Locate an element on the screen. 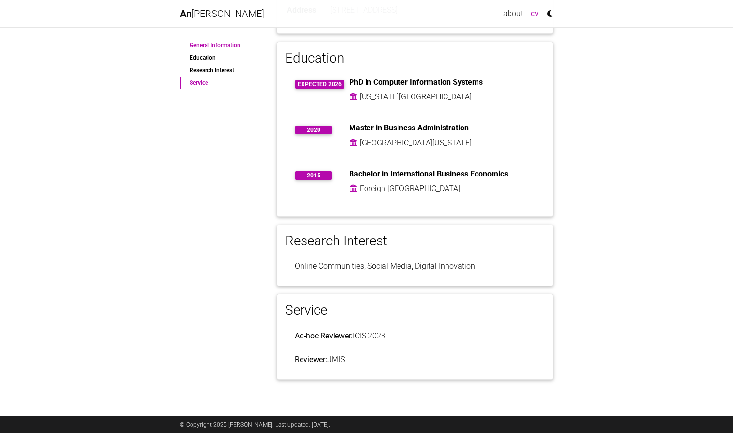 This screenshot has height=433, width=733. h3: Research Interest is located at coordinates (415, 241).